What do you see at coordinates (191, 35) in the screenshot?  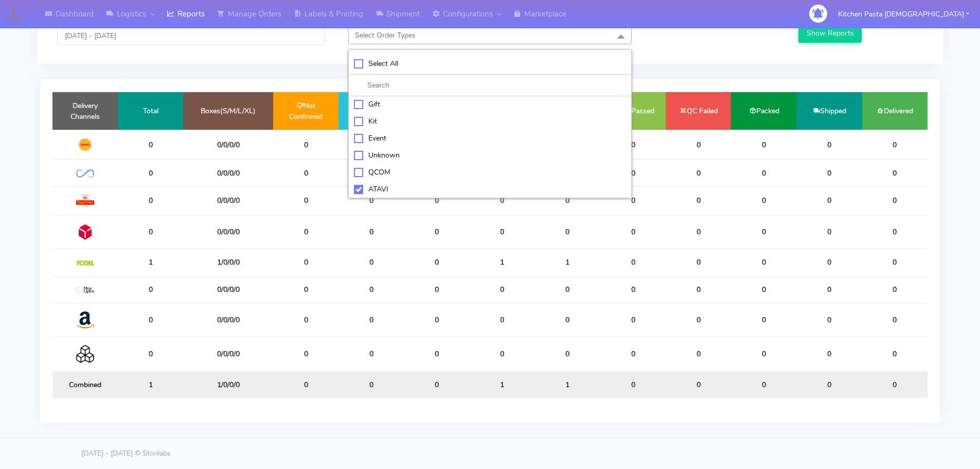 I see `input: Pick the Daterange` at bounding box center [191, 35].